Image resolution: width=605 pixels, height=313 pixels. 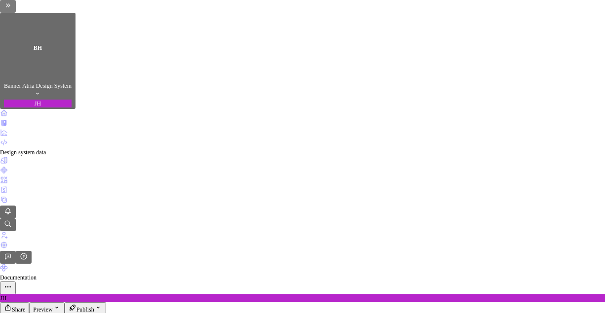 I want to click on div: Banner Atria Design System, so click(x=37, y=86).